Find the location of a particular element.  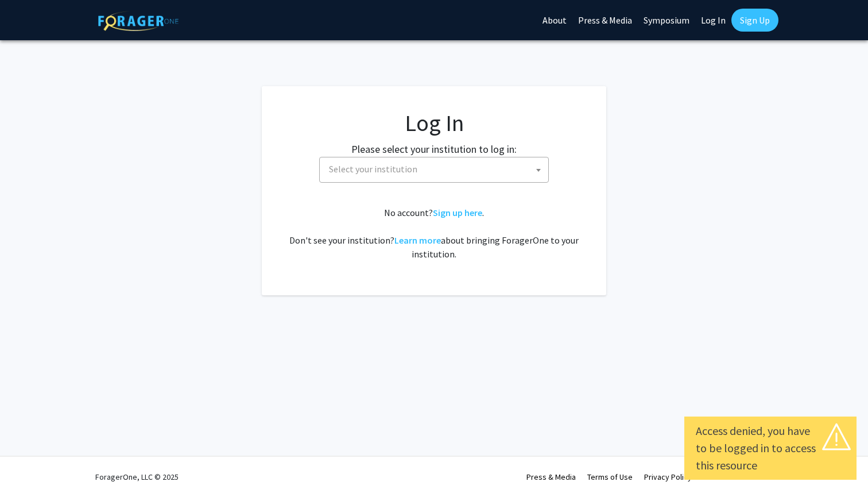

div: Access denied, you have to be logged in to access this resource is located at coordinates (771, 448).